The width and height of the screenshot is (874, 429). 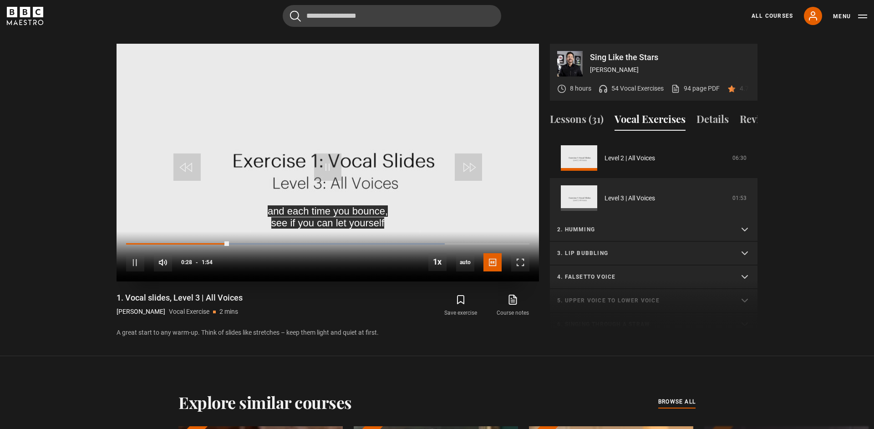 I want to click on a: BBC Maestro, so click(x=25, y=16).